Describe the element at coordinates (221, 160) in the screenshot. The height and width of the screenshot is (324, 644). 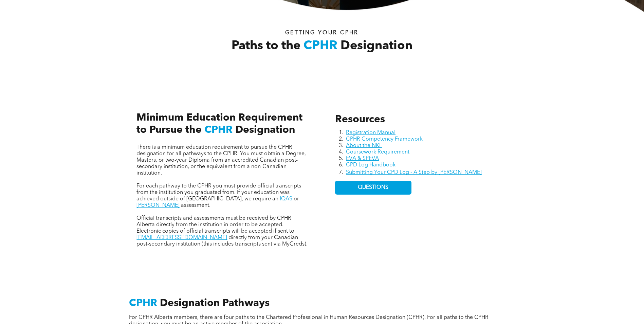
I see `span: There is a minimum education requirement to pursue the CPHR designation for all pathways to the C...` at that location.